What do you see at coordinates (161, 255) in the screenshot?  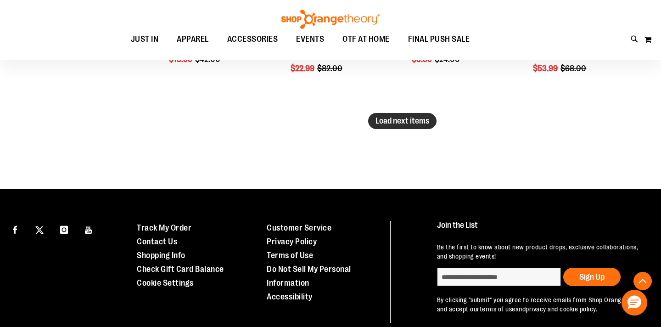 I see `a: Shopping Info` at bounding box center [161, 255].